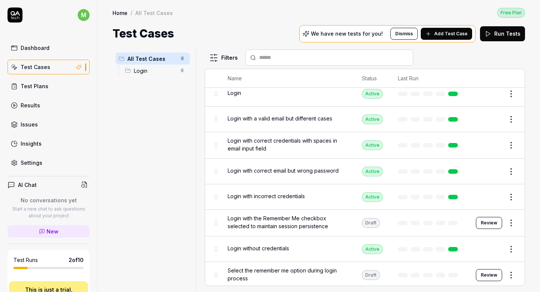 The width and height of the screenshot is (540, 292). What do you see at coordinates (287, 274) in the screenshot?
I see `span: Select the remember me option during login process` at bounding box center [287, 274].